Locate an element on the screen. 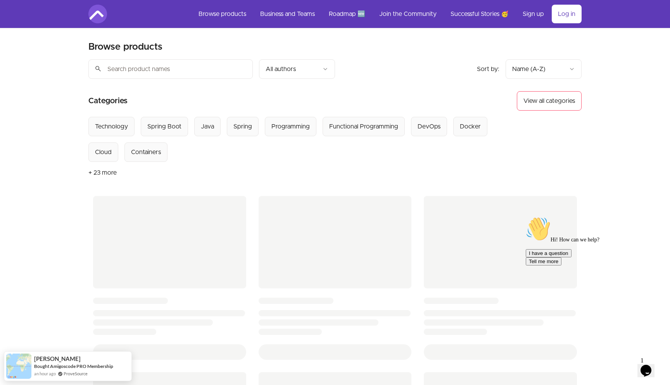 This screenshot has width=670, height=385. a: Browse products is located at coordinates (222, 14).